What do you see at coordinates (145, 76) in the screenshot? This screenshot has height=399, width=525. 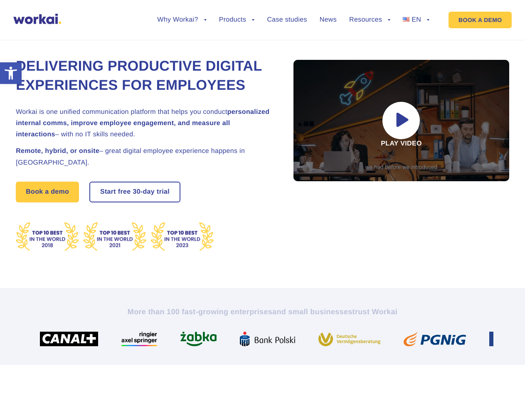 I see `h1: Delivering Productive Digital Experiences for Employees` at bounding box center [145, 76].